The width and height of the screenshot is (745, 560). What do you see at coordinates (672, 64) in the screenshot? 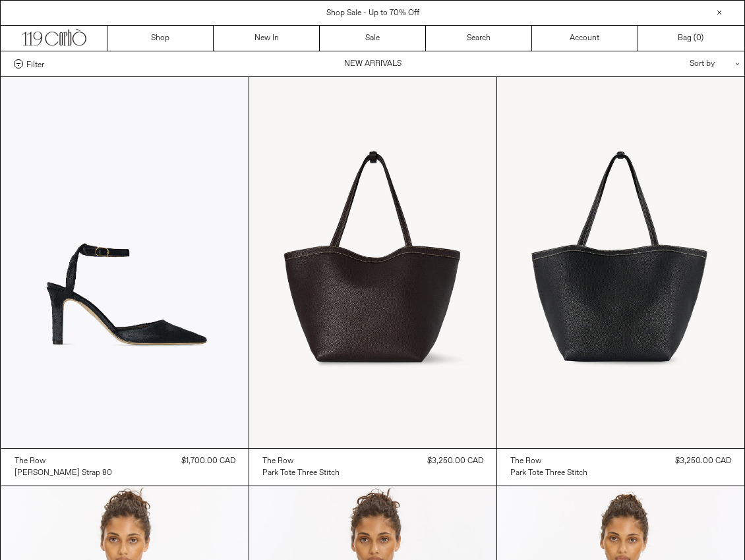
I see `div: Sort by` at bounding box center [672, 64].